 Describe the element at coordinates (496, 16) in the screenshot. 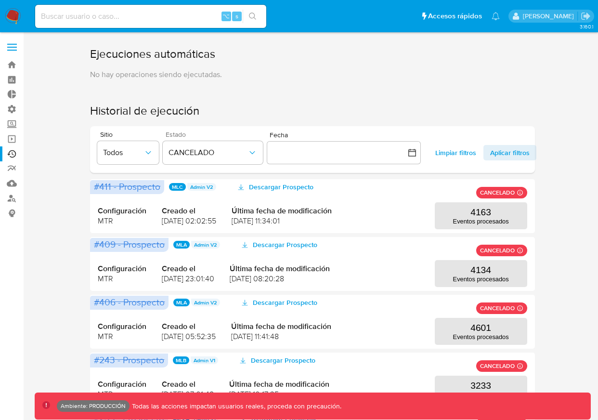

I see `a: Notificaciones` at that location.